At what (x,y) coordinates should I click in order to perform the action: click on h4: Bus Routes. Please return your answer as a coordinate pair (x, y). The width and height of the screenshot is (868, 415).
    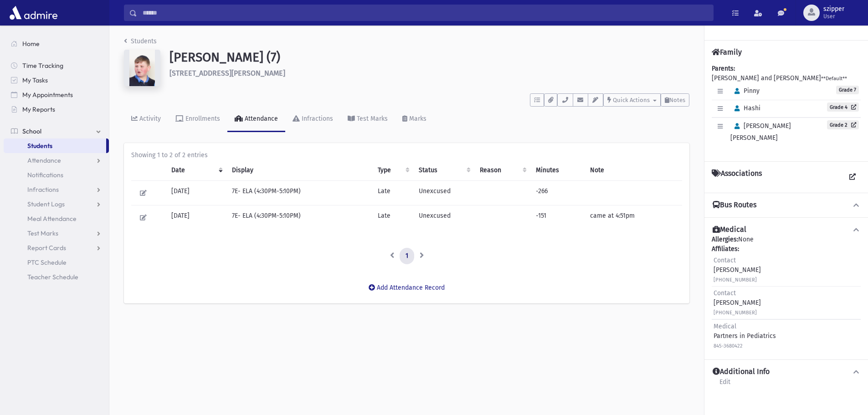
    Looking at the image, I should click on (735, 205).